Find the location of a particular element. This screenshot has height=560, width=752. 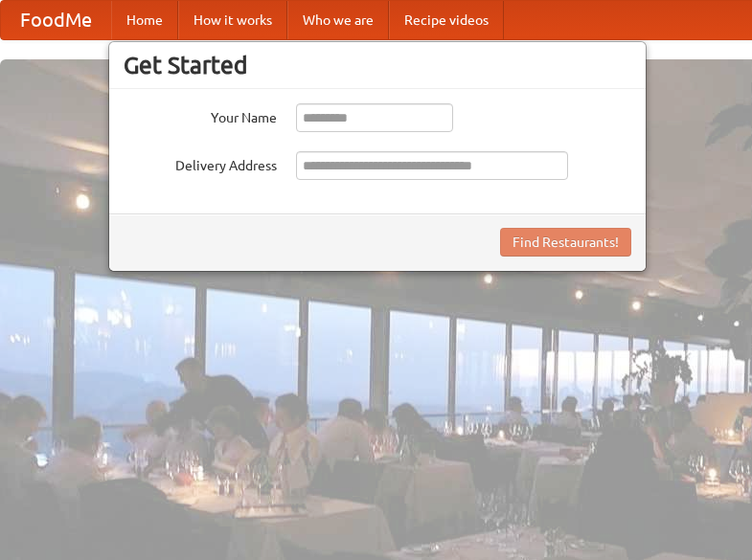

a: Who we are is located at coordinates (338, 21).